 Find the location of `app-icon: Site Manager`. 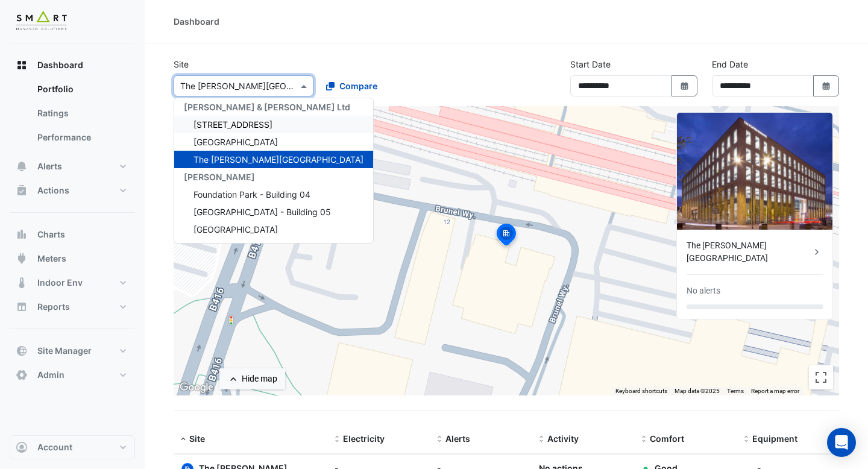

app-icon: Site Manager is located at coordinates (22, 351).